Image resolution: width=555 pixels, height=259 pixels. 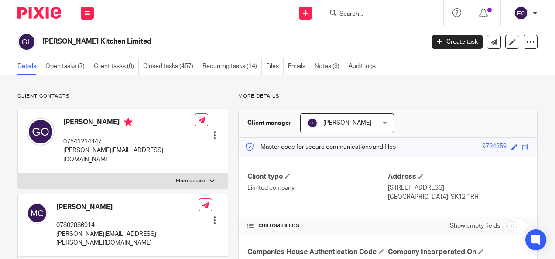 I want to click on div: 9784859, so click(x=494, y=147).